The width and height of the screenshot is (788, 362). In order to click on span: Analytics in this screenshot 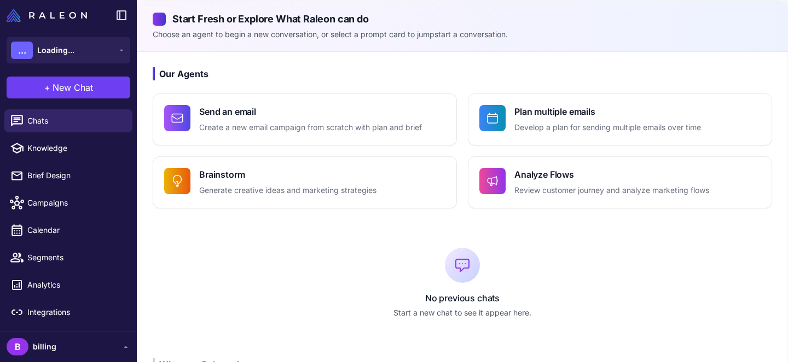, I will do `click(76, 285)`.